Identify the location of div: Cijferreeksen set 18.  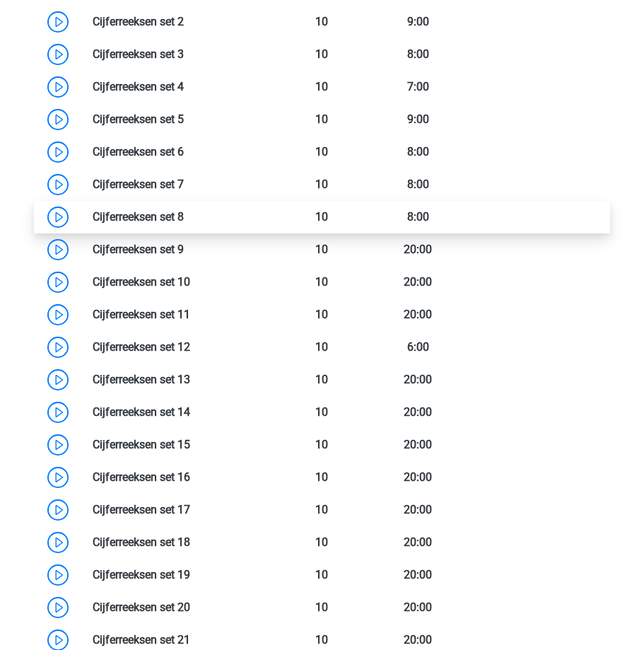
(178, 543).